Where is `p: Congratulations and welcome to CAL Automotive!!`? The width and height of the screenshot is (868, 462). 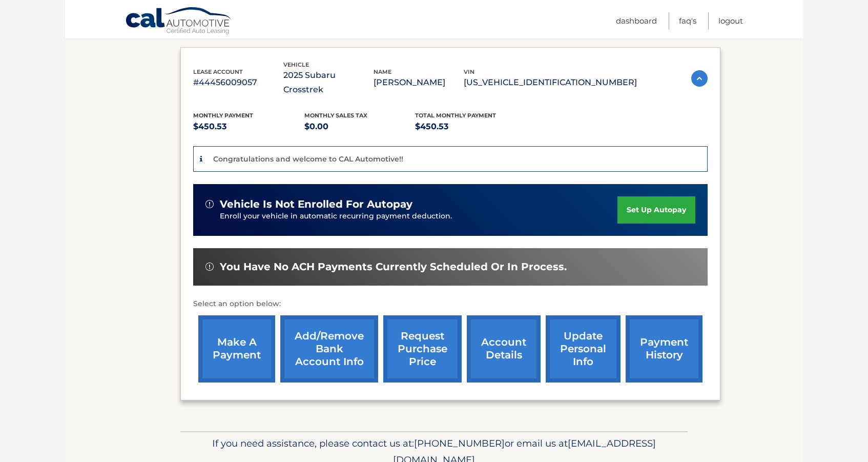
p: Congratulations and welcome to CAL Automotive!! is located at coordinates (308, 159).